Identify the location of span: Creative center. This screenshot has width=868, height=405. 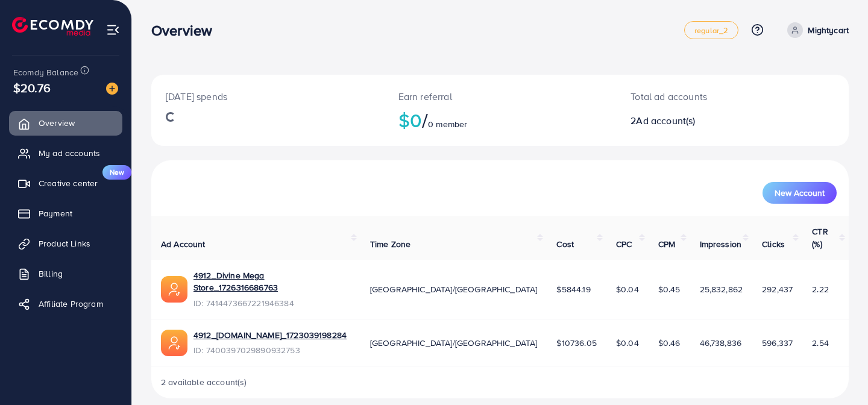
(68, 183).